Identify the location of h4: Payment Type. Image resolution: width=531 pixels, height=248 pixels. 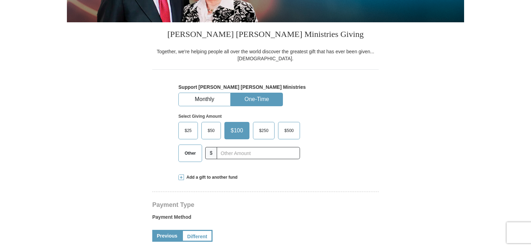
(265, 205).